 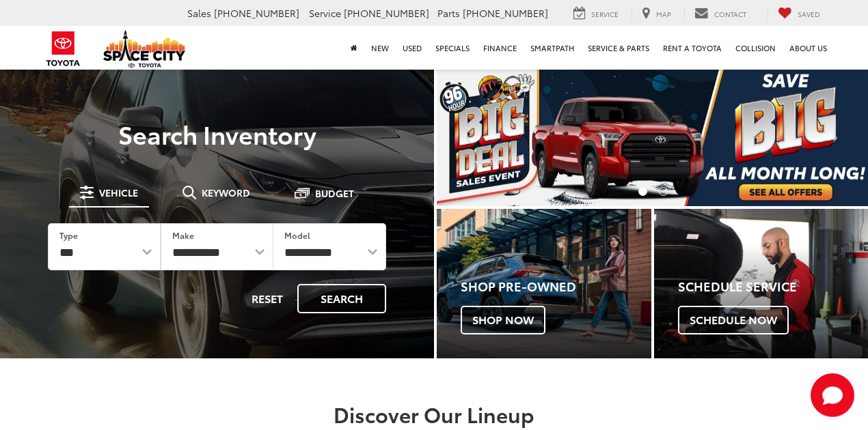 I want to click on button: Search, so click(x=342, y=298).